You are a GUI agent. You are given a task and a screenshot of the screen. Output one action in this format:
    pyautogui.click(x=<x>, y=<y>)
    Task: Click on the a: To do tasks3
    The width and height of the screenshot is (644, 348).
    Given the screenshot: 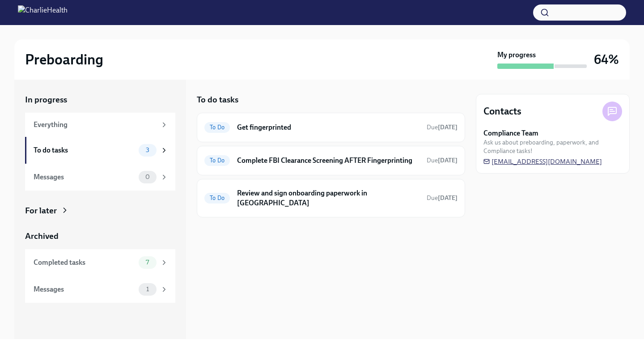 What is the action you would take?
    pyautogui.click(x=100, y=151)
    